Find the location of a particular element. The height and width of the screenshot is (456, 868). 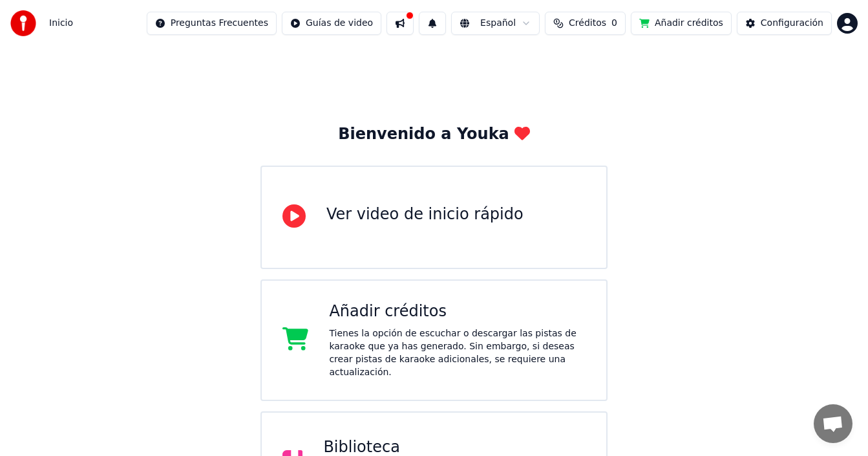

span: Créditos is located at coordinates (588, 23).